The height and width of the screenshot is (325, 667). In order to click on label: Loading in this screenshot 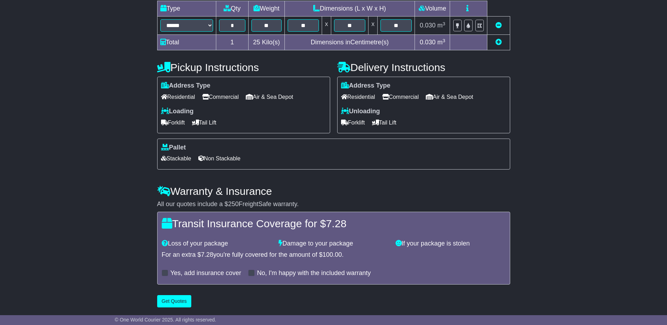, I will do `click(177, 111)`.